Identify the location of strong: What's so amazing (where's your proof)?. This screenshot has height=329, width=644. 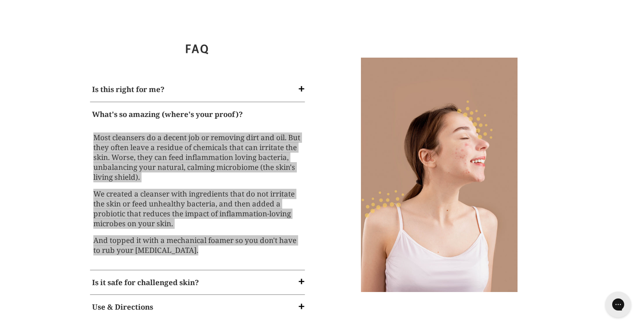
(167, 114).